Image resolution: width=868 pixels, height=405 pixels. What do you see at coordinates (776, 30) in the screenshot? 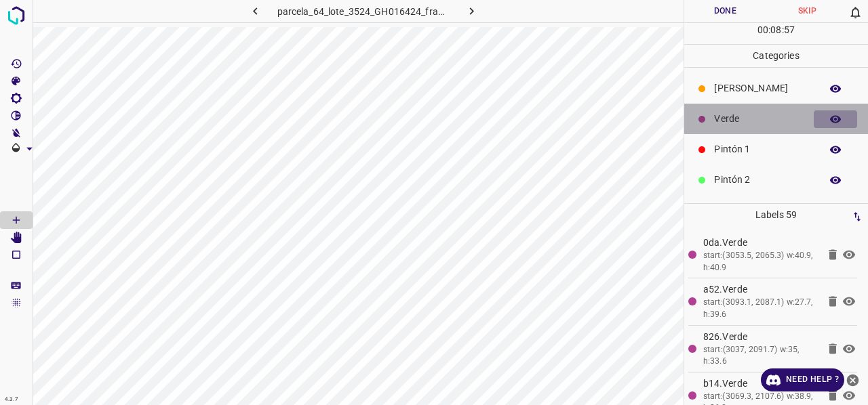
I see `p: 08` at bounding box center [776, 30].